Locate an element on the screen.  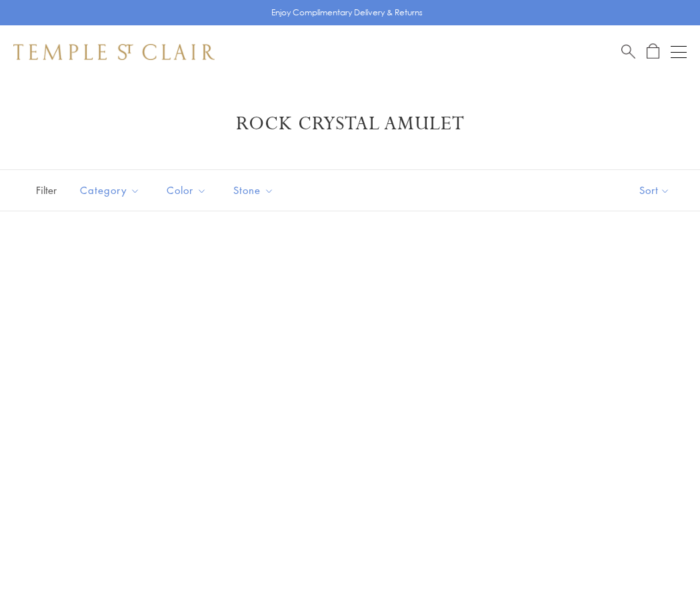
h1: Rock Crystal Amulet is located at coordinates (350, 124).